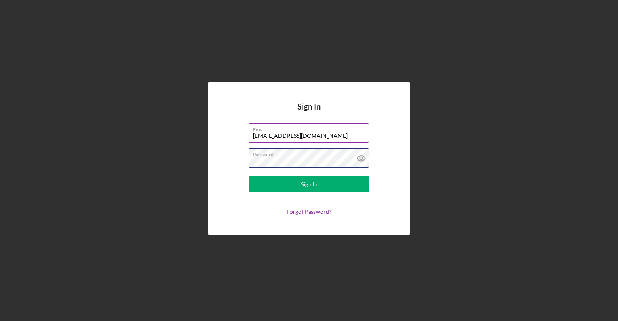 The height and width of the screenshot is (321, 618). I want to click on h4: Sign In, so click(309, 113).